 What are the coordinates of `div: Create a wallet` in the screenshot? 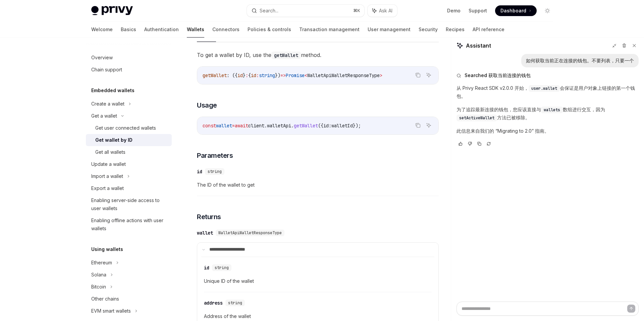 It's located at (108, 104).